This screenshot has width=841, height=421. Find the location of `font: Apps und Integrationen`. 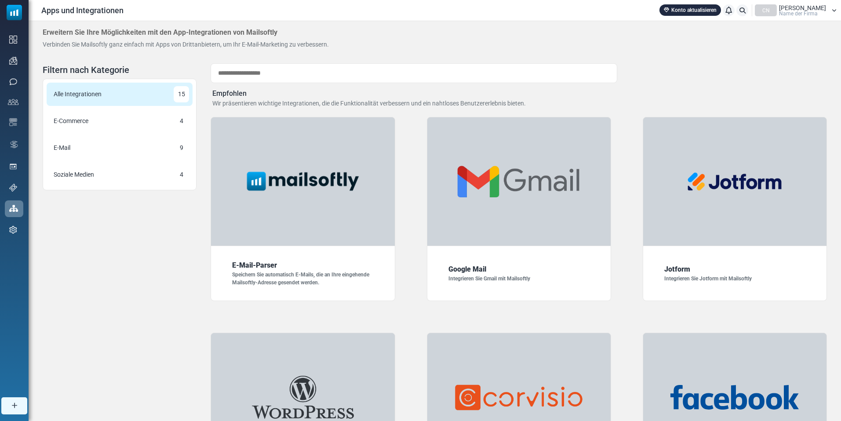

font: Apps und Integrationen is located at coordinates (82, 10).